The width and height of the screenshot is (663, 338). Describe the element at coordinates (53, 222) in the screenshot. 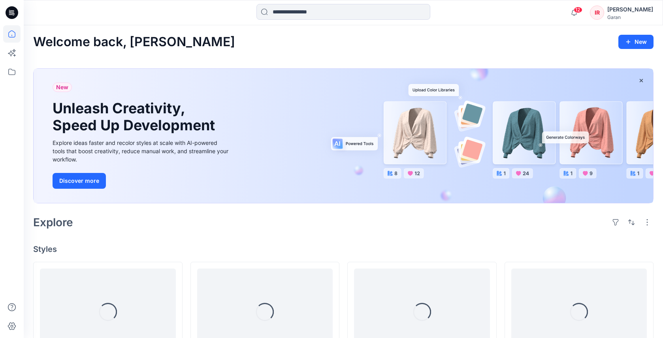

I see `h2: Explore` at that location.